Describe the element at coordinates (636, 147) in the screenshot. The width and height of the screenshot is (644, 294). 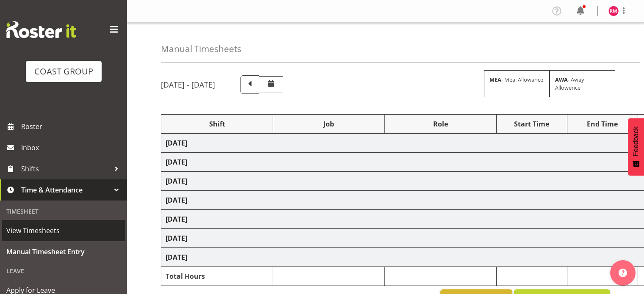
I see `button: Feedback - Show survey` at that location.